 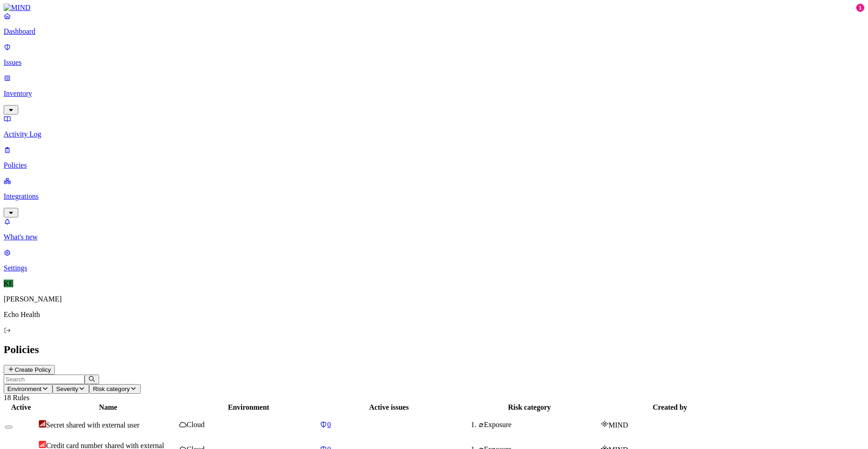 I want to click on span: 0, so click(x=329, y=424).